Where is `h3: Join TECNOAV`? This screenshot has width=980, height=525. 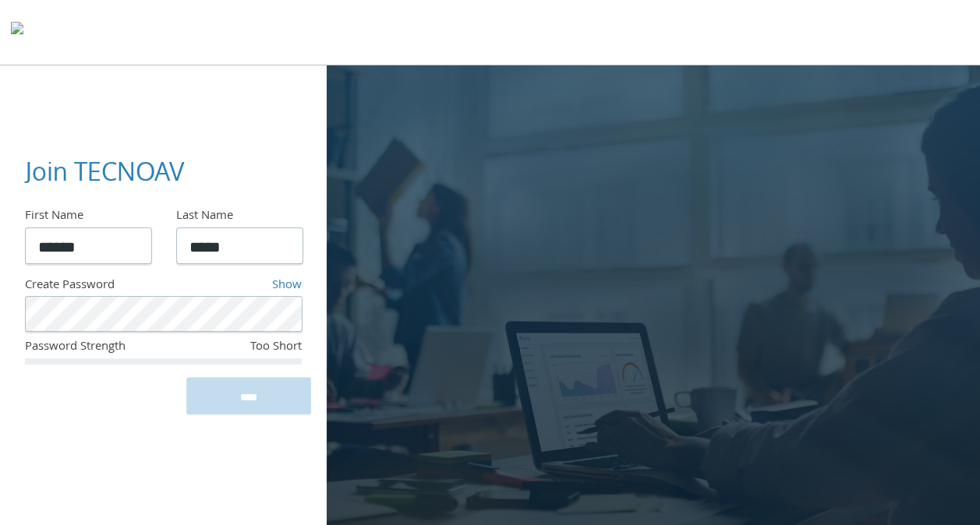
h3: Join TECNOAV is located at coordinates (157, 171).